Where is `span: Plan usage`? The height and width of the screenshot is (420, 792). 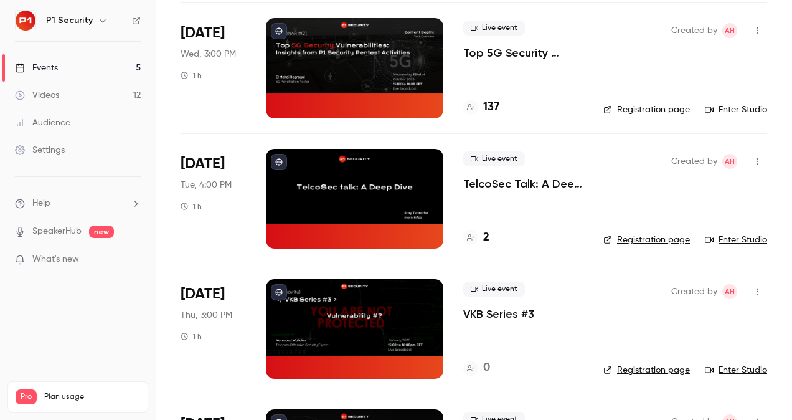
span: Plan usage is located at coordinates (92, 396).